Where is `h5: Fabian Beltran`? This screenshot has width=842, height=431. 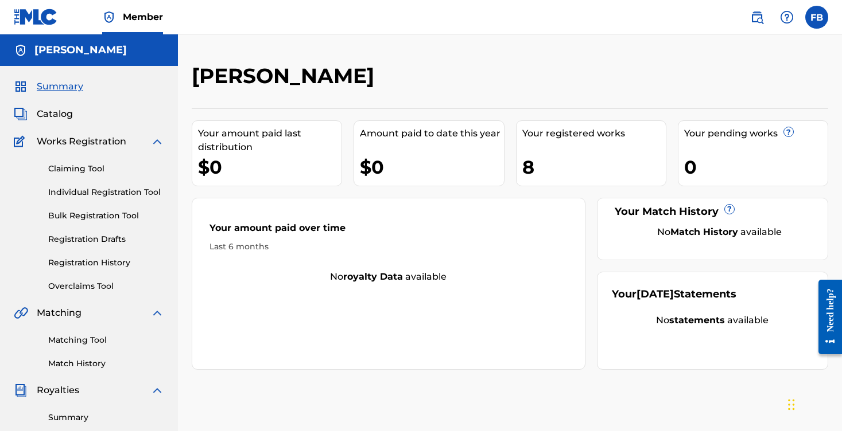 h5: Fabian Beltran is located at coordinates (80, 50).